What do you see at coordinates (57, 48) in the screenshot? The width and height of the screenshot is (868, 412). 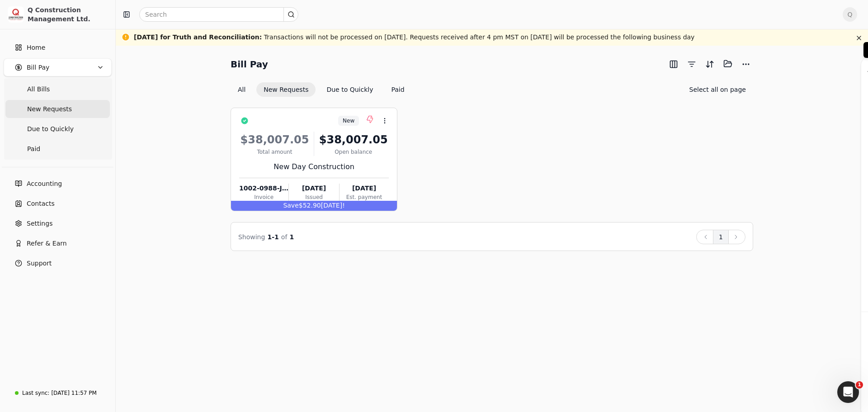 I see `a: Home` at bounding box center [57, 48].